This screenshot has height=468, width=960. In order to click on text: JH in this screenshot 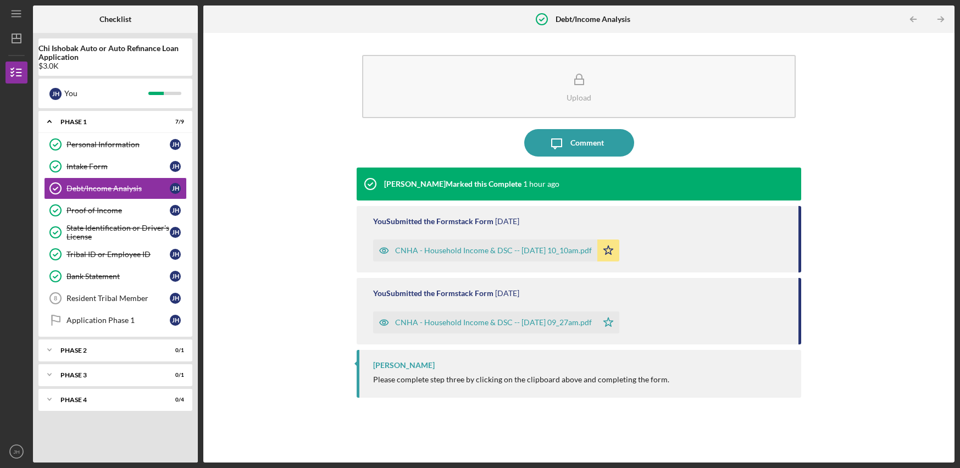, I will do `click(16, 452)`.